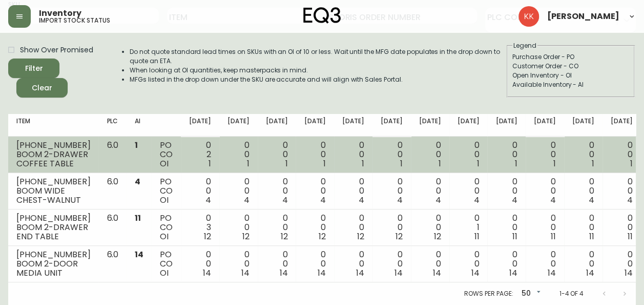  Describe the element at coordinates (60, 14) in the screenshot. I see `span: Inventory` at that location.